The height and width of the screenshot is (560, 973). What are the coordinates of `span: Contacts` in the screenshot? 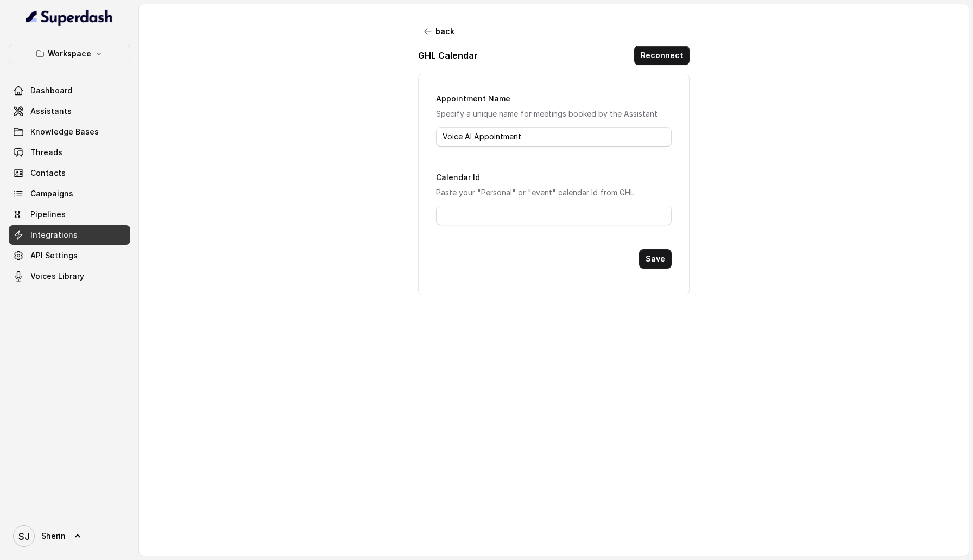 It's located at (48, 173).